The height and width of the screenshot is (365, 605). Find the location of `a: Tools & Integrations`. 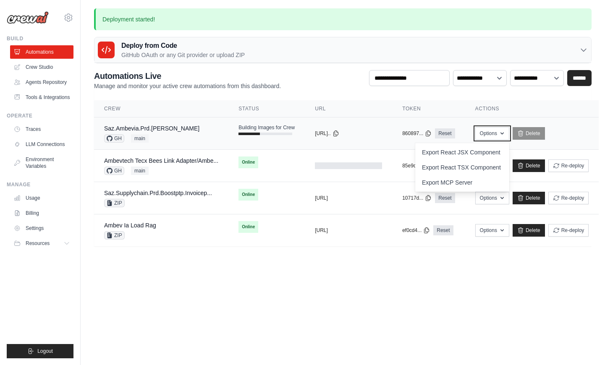

a: Tools & Integrations is located at coordinates (42, 97).